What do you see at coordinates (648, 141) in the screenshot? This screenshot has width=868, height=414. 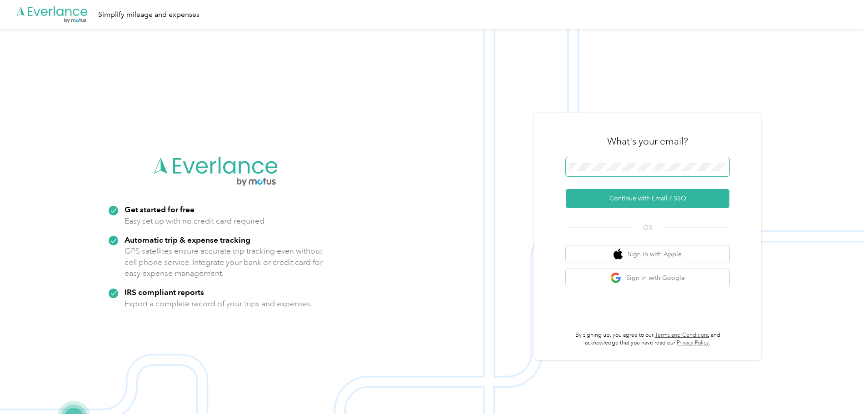 I see `h3: What's your email?` at bounding box center [648, 141].